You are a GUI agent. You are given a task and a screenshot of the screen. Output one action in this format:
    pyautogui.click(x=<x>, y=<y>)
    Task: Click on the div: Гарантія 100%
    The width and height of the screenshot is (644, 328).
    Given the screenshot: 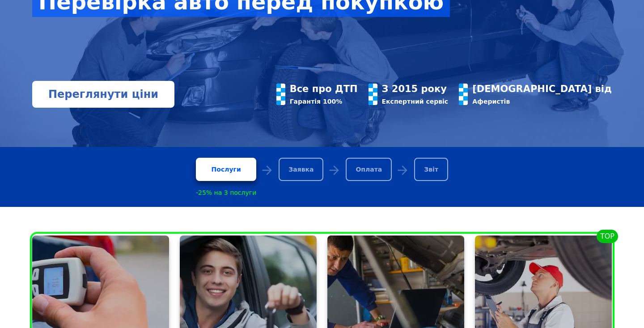 What is the action you would take?
    pyautogui.click(x=323, y=101)
    